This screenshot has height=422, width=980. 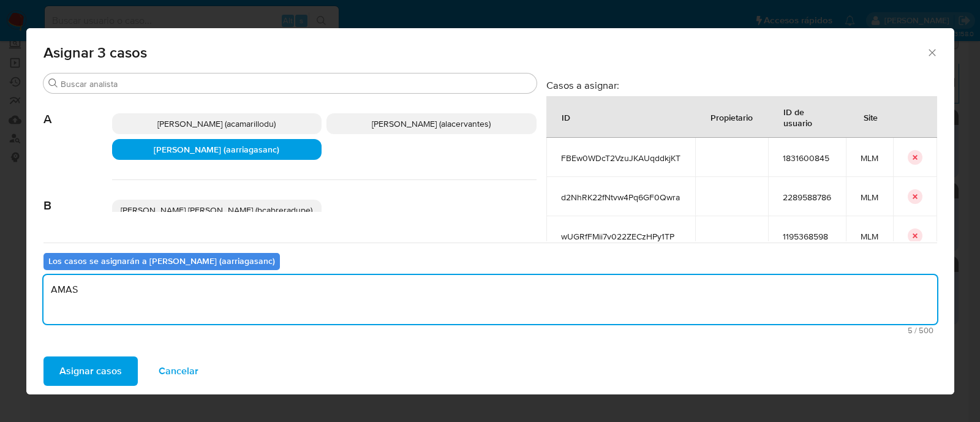 I want to click on button: Buscar, so click(x=53, y=83).